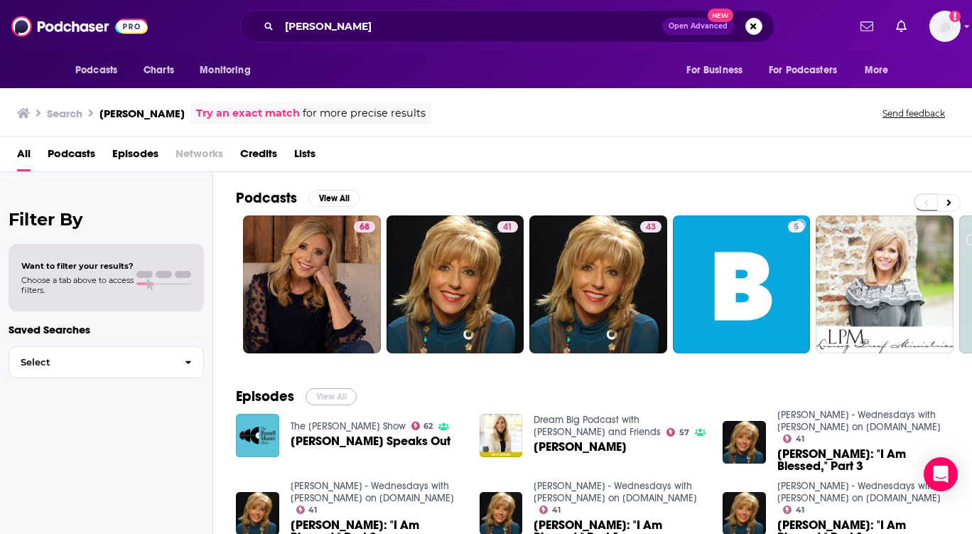  I want to click on a: Try an exact match, so click(248, 113).